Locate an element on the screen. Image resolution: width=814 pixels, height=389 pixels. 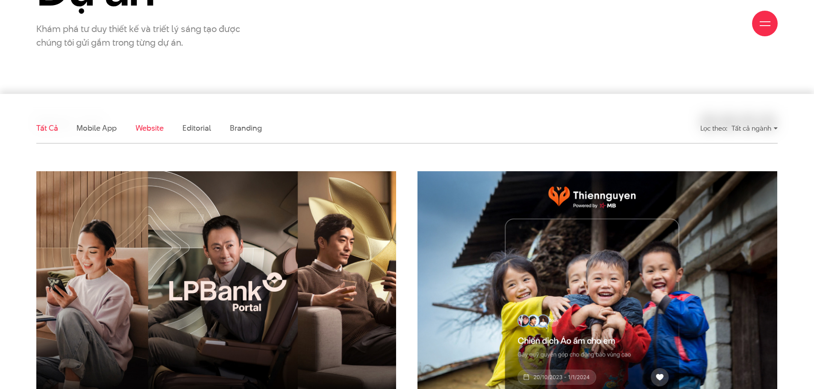
div: Tất cả ngành is located at coordinates (754, 128).